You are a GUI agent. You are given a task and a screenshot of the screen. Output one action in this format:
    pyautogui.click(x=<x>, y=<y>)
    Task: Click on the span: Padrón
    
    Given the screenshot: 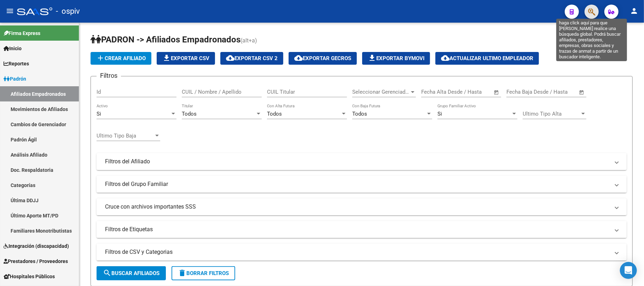 What is the action you would take?
    pyautogui.click(x=15, y=79)
    